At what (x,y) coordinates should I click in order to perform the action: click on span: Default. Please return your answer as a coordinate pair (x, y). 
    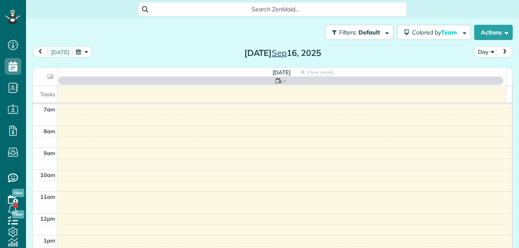
    Looking at the image, I should click on (370, 32).